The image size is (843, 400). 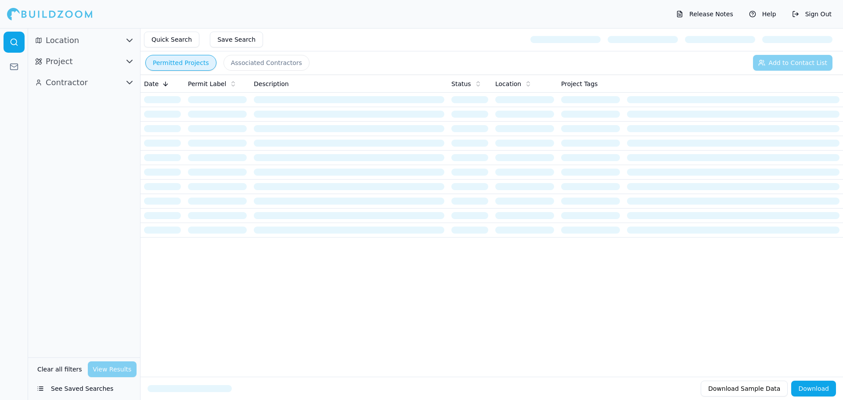 What do you see at coordinates (84, 40) in the screenshot?
I see `button: Location` at bounding box center [84, 40].